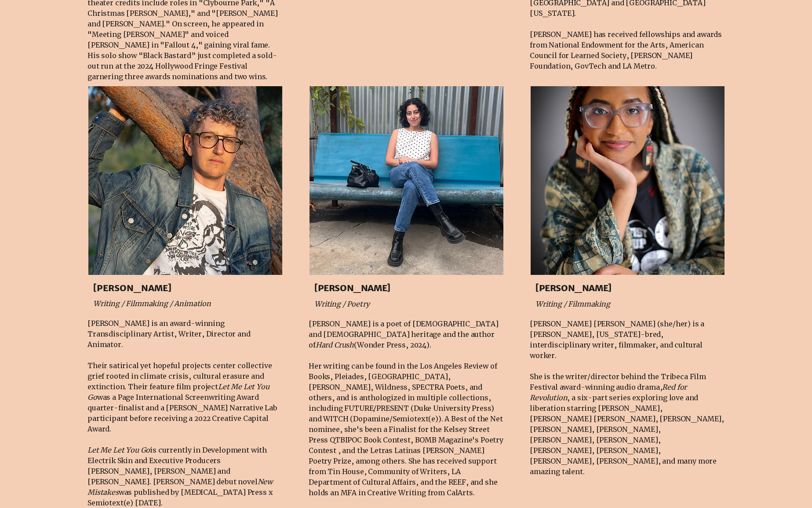 This screenshot has width=812, height=508. Describe the element at coordinates (185, 397) in the screenshot. I see `p: Their satirical yet hopeful projects center collective grief rooted in climate crisis, cultural e...` at that location.